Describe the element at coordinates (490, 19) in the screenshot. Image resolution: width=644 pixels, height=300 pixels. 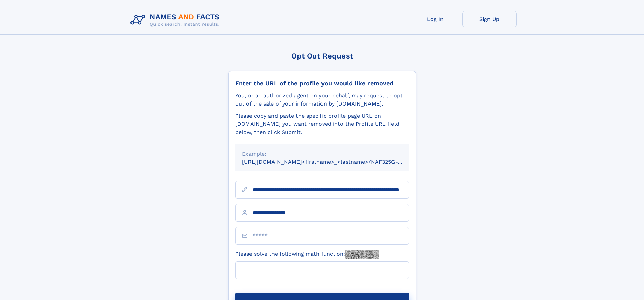
I see `a: Sign Up` at that location.